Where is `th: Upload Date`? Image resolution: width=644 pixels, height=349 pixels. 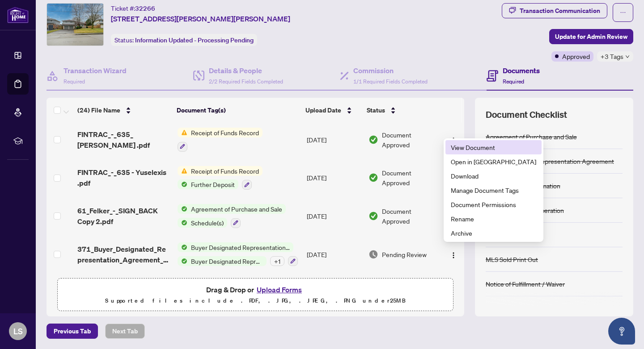 th: Upload Date is located at coordinates (333, 110).